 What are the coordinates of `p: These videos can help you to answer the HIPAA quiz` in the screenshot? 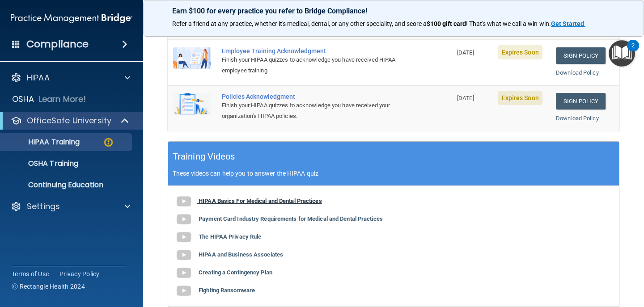 It's located at (394, 173).